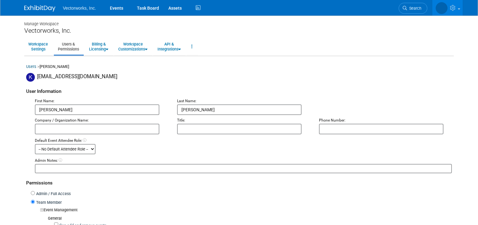 This screenshot has height=225, width=478. Describe the element at coordinates (414, 8) in the screenshot. I see `span: Search` at that location.